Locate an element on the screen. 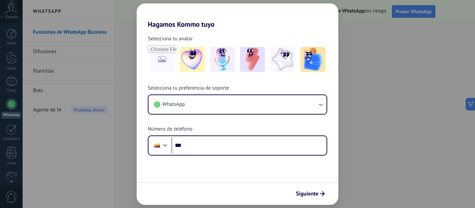  span: Siguiente is located at coordinates (307, 194).